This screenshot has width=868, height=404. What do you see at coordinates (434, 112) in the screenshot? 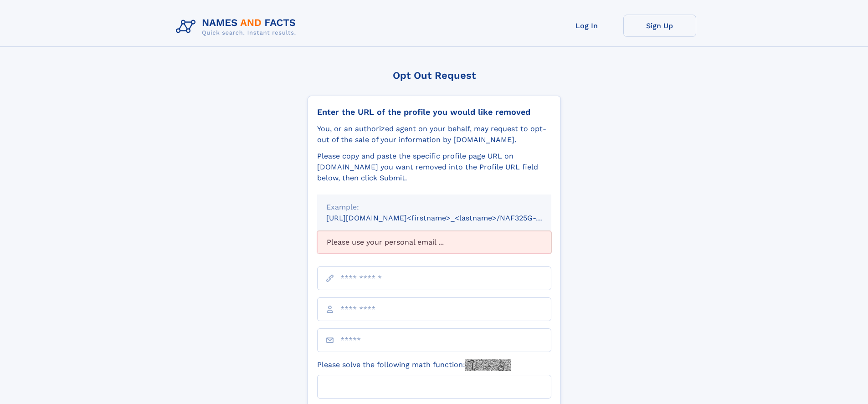
I see `div: Enter the URL of the profile you would like removed` at bounding box center [434, 112].